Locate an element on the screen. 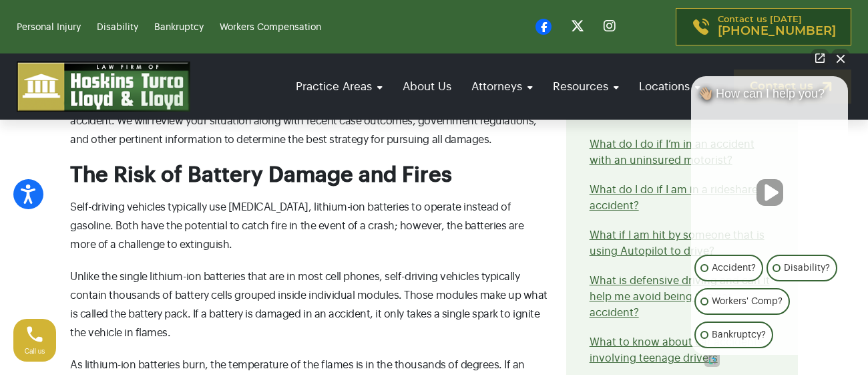 This screenshot has width=868, height=375. a: Practice Areas is located at coordinates (339, 86).